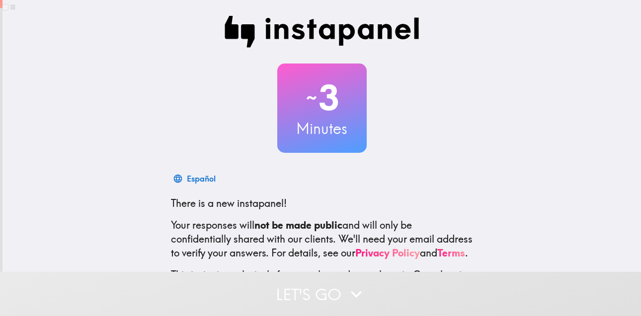  What do you see at coordinates (201, 179) in the screenshot?
I see `div: Español` at bounding box center [201, 179].